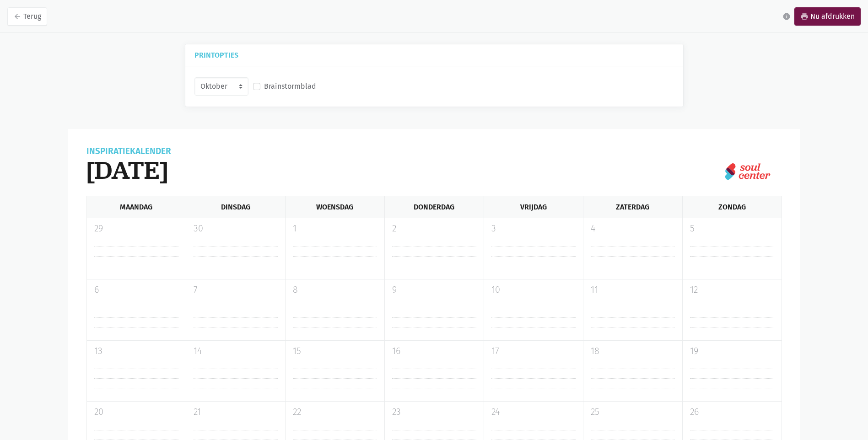 This screenshot has height=440, width=868. What do you see at coordinates (534, 290) in the screenshot?
I see `p: 10` at bounding box center [534, 290].